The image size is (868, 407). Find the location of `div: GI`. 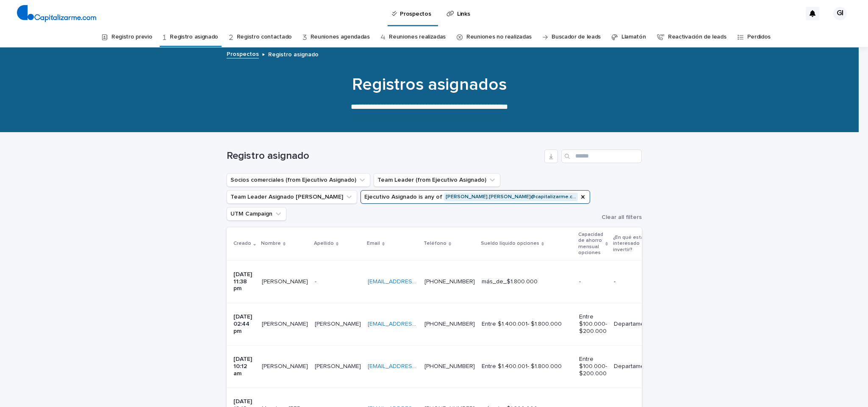

div: GI is located at coordinates (840, 13).